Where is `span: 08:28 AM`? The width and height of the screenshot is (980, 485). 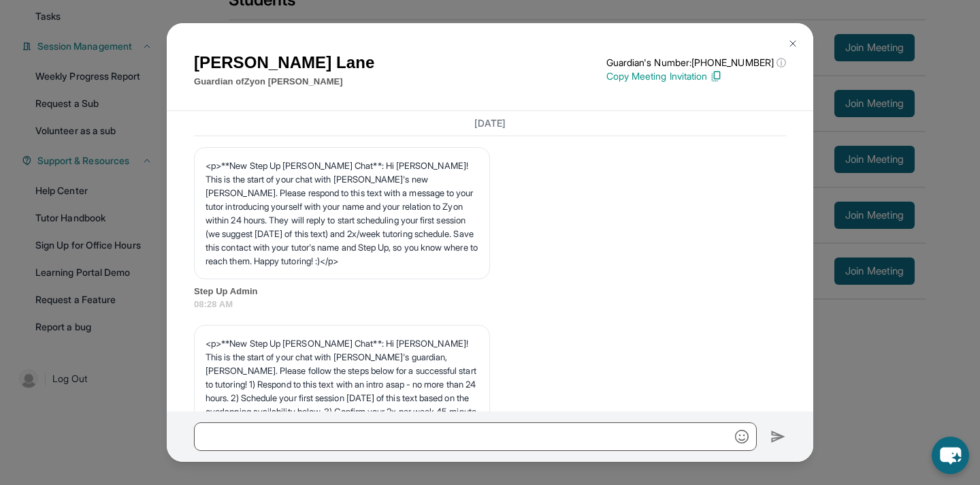 span: 08:28 AM is located at coordinates (490, 304).